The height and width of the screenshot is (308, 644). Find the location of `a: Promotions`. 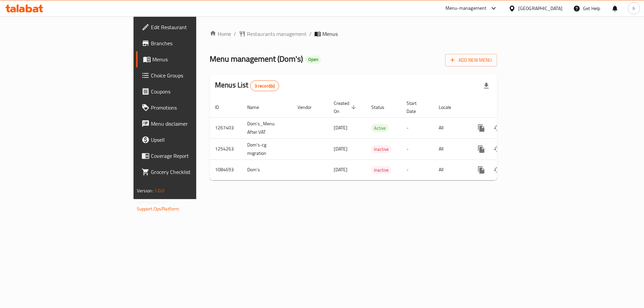

a: Promotions is located at coordinates (188, 108).